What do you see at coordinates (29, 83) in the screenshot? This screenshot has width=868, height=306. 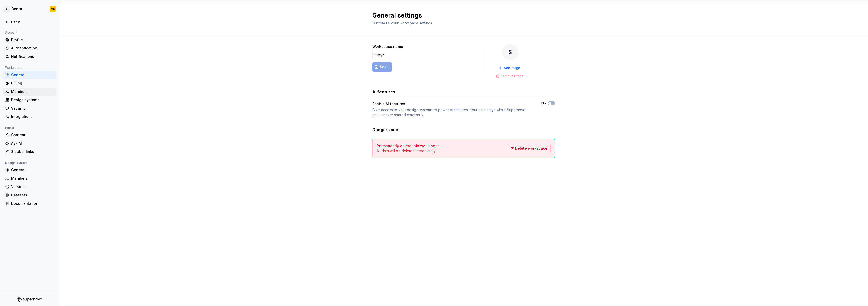 I see `a: Billing` at bounding box center [29, 83].